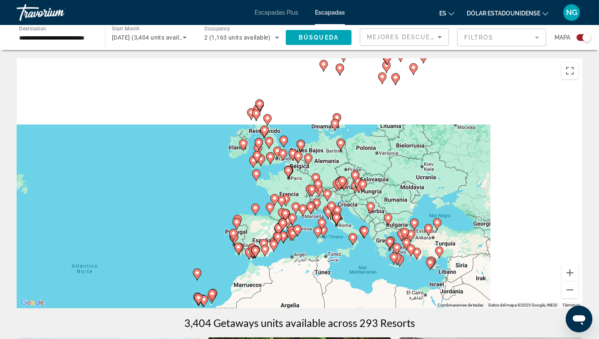 Image resolution: width=599 pixels, height=339 pixels. I want to click on span: Mapa, so click(563, 37).